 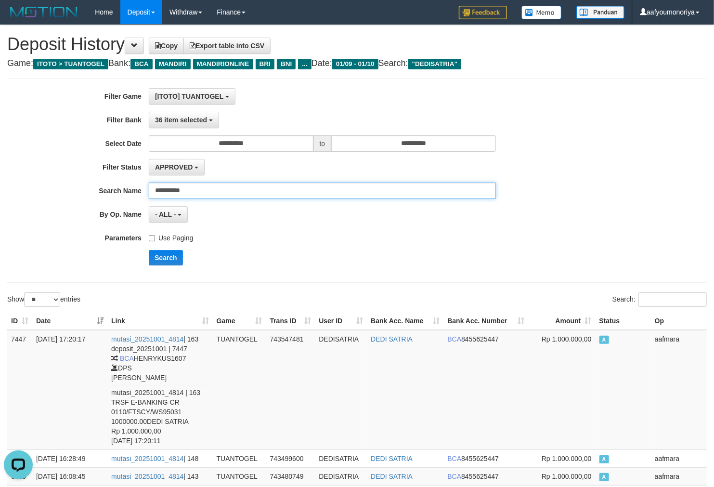 I want to click on td: | 143, so click(x=160, y=476).